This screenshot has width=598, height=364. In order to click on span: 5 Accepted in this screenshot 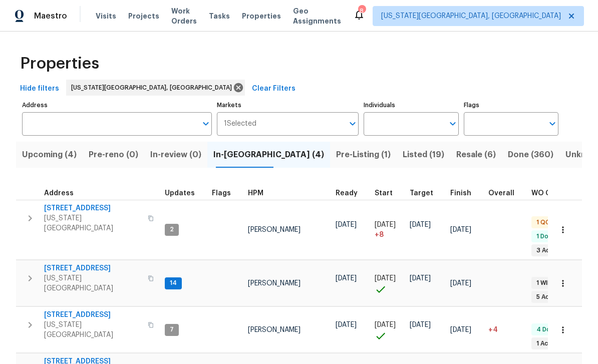, I will do `click(554, 297)`.